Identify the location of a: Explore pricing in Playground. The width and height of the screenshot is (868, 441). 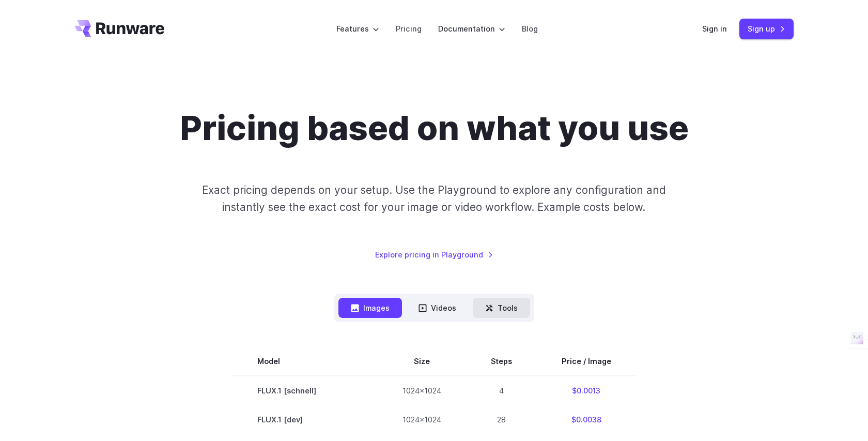
(434, 255).